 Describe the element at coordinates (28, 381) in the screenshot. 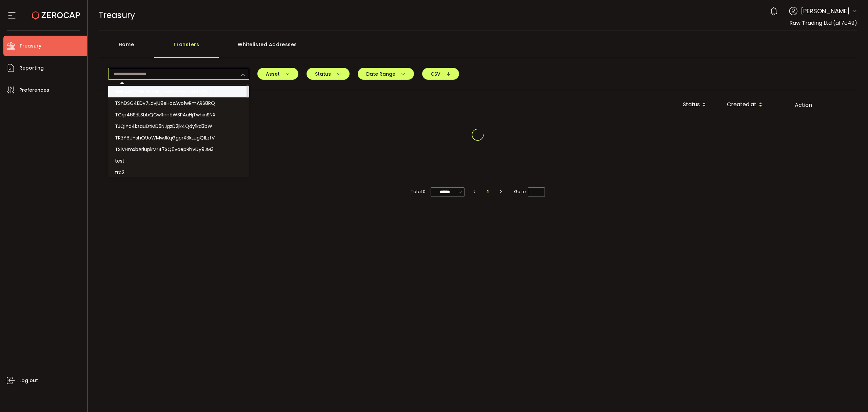

I see `span: Log out` at that location.